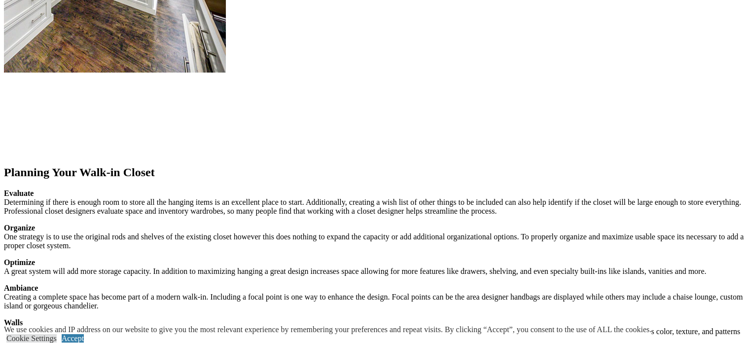 The width and height of the screenshot is (750, 343). I want to click on strong: Ambiance, so click(21, 287).